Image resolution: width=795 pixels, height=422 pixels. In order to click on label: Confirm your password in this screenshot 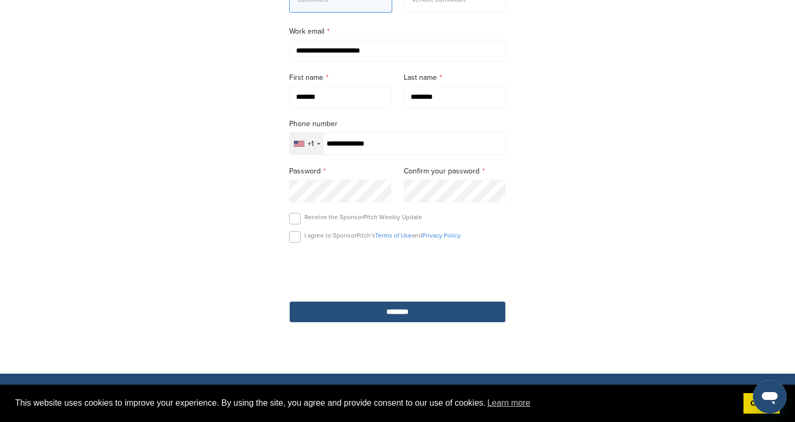, I will do `click(455, 171)`.